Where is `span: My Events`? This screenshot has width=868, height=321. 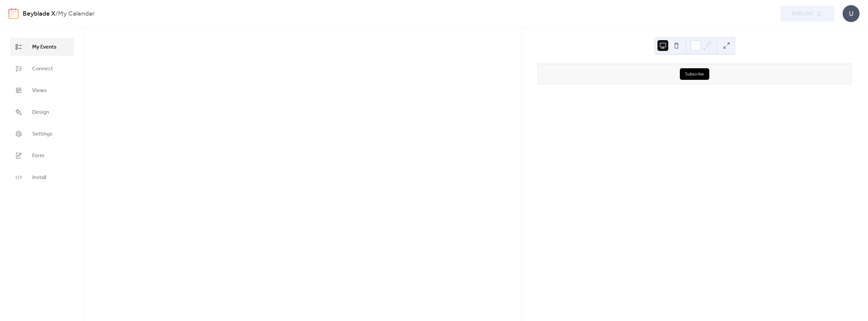 span: My Events is located at coordinates (44, 47).